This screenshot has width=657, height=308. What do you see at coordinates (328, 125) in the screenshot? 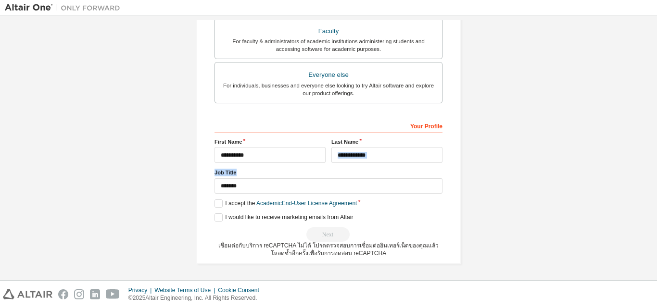
I see `div: Your Profile` at bounding box center [328, 125].